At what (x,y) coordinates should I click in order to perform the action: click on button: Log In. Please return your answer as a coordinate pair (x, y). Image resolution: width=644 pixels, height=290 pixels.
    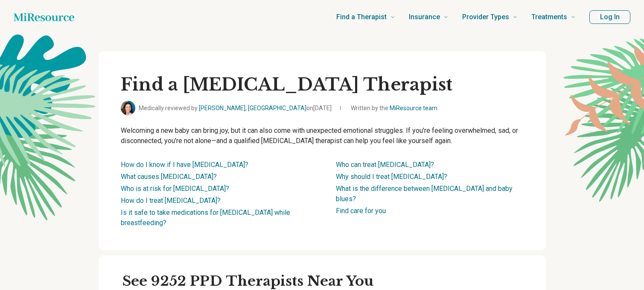
    Looking at the image, I should click on (610, 17).